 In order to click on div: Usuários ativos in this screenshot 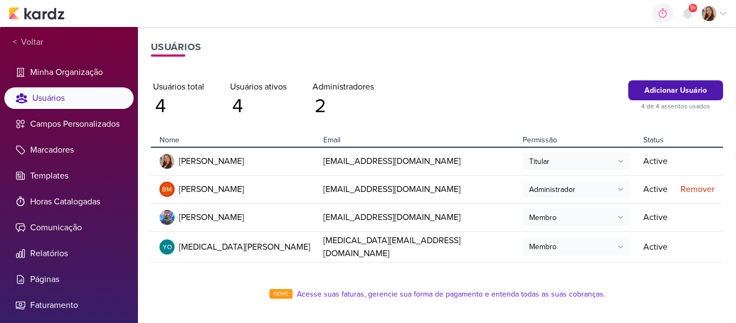, I will do `click(258, 87)`.